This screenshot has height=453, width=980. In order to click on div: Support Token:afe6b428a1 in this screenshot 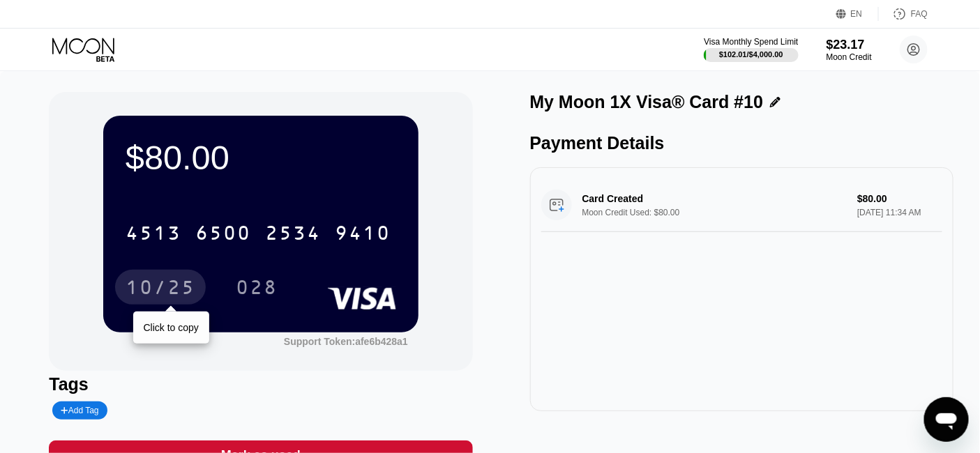, I will do `click(346, 342)`.